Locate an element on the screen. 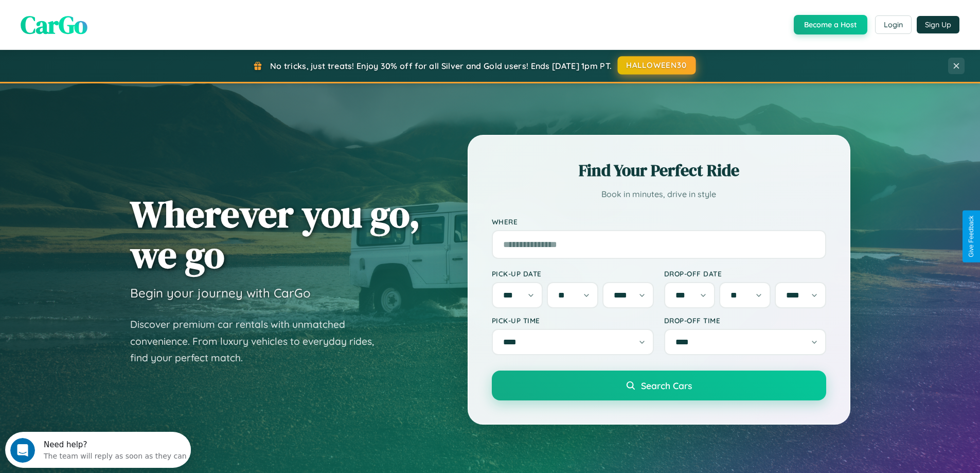 The width and height of the screenshot is (980, 473). p: Book in minutes, drive in style is located at coordinates (659, 194).